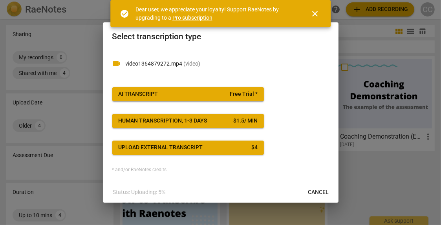 The width and height of the screenshot is (441, 225). What do you see at coordinates (161, 148) in the screenshot?
I see `div: Upload external transcript` at bounding box center [161, 148].